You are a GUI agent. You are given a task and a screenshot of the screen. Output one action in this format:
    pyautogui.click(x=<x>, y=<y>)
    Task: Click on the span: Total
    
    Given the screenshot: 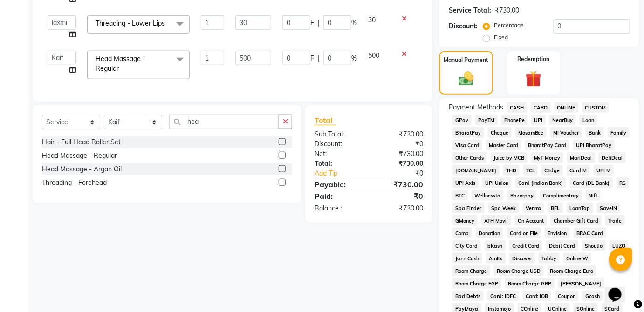 What is the action you would take?
    pyautogui.click(x=325, y=121)
    